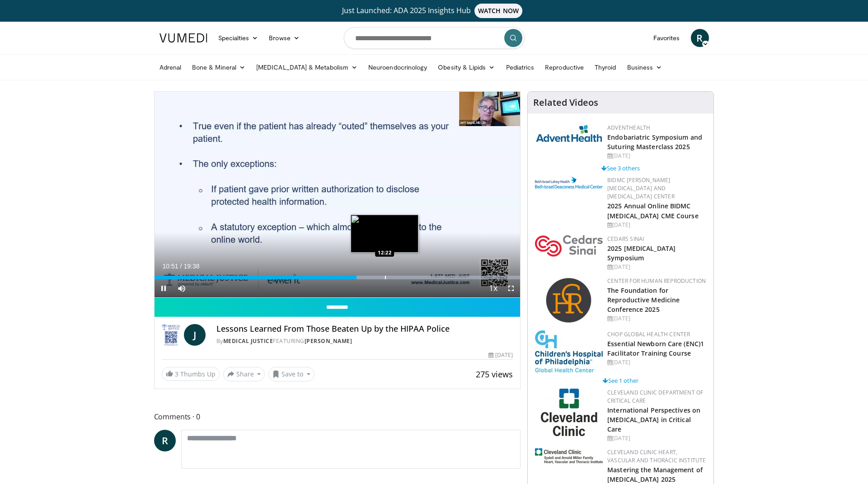  Describe the element at coordinates (171, 334) in the screenshot. I see `img: Medical Justice` at that location.